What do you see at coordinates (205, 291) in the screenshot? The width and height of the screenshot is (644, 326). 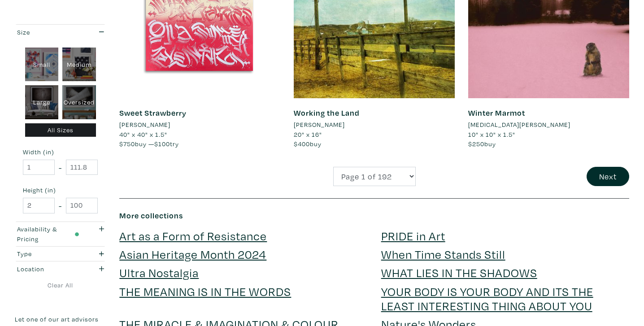 I see `a: THE MEANING IS IN THE WORDS` at bounding box center [205, 291].